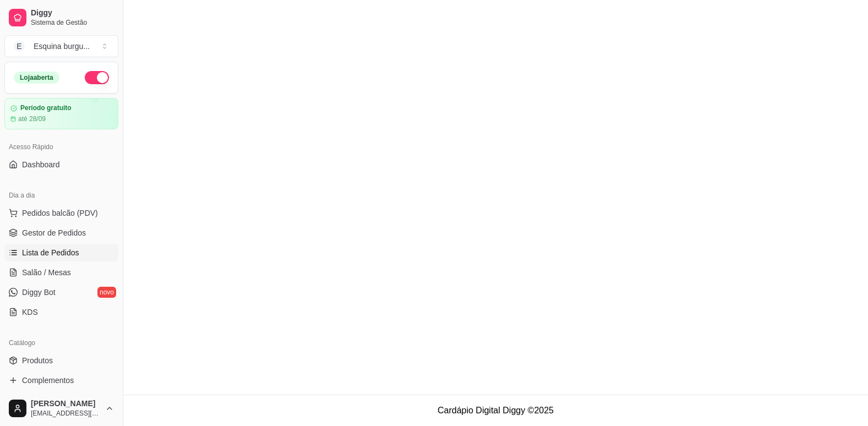 This screenshot has height=426, width=868. I want to click on a: Complementos, so click(61, 380).